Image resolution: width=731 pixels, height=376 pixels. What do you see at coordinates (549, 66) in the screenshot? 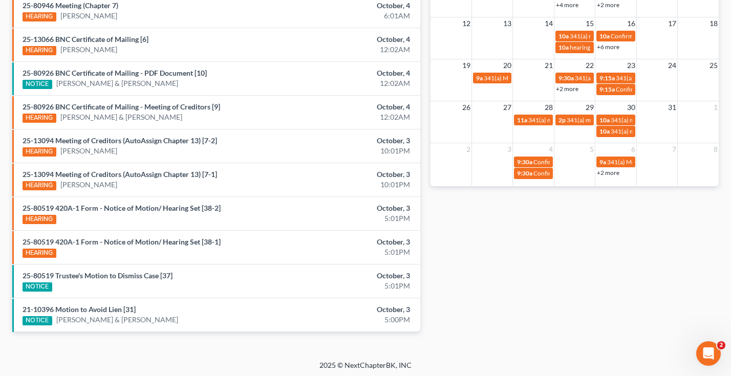
I see `span: 21` at bounding box center [549, 66].